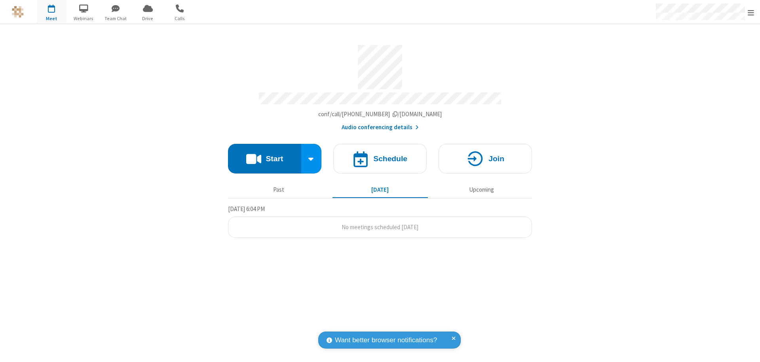 The width and height of the screenshot is (760, 362). What do you see at coordinates (390, 159) in the screenshot?
I see `h4: Schedule` at bounding box center [390, 159].